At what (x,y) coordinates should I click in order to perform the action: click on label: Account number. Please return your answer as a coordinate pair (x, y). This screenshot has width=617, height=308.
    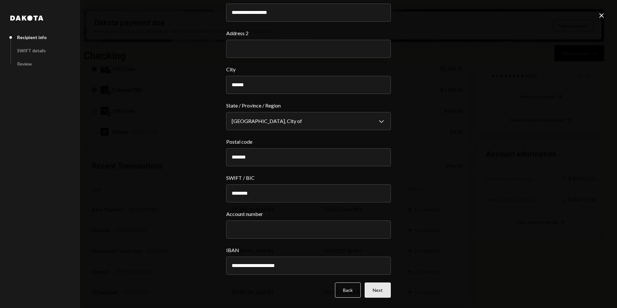
    Looking at the image, I should click on (308, 214).